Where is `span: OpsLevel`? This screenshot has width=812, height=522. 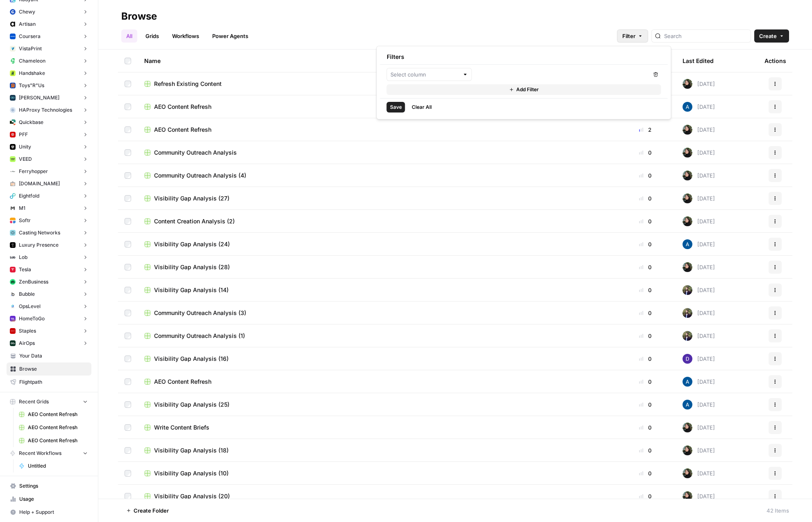 span: OpsLevel is located at coordinates (29, 306).